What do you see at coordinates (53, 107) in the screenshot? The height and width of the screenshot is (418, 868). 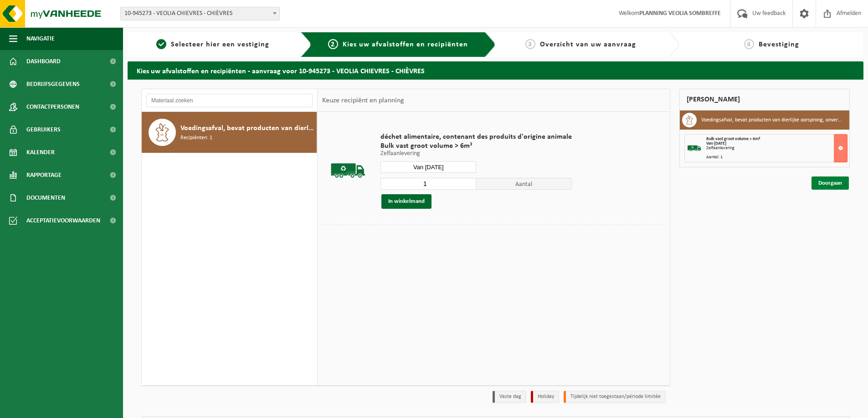 I see `span: Contactpersonen` at bounding box center [53, 107].